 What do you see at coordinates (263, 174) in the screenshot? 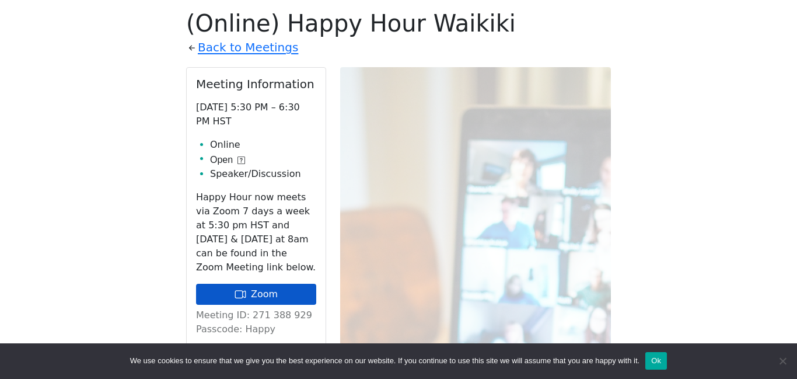
I see `li: Speaker/Discussion` at bounding box center [263, 174].